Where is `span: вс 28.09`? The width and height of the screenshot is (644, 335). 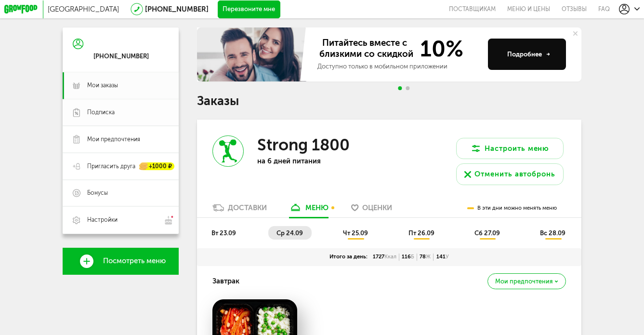
span: вс 28.09 is located at coordinates (552, 233).